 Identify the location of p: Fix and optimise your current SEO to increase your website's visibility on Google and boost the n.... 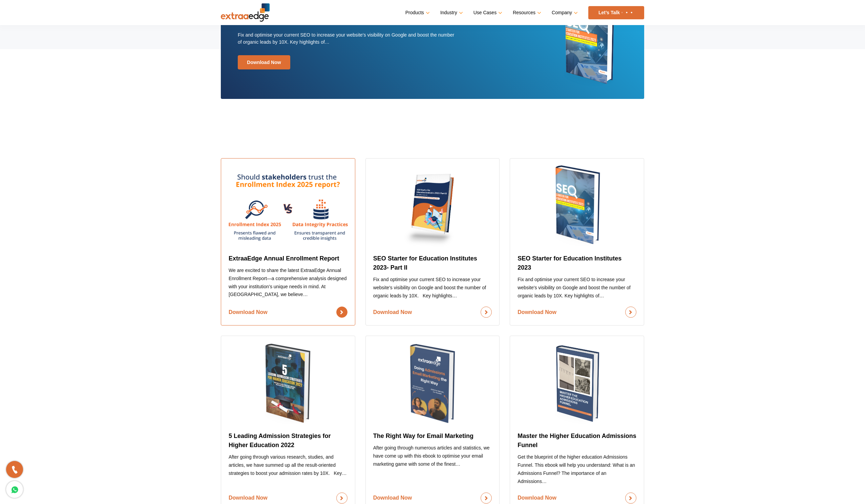
(347, 38).